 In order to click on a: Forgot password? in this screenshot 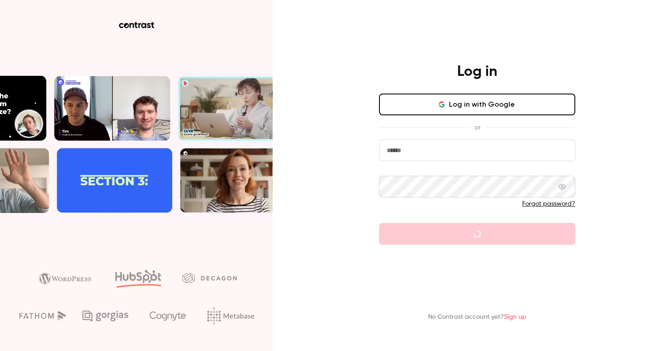, I will do `click(548, 204)`.